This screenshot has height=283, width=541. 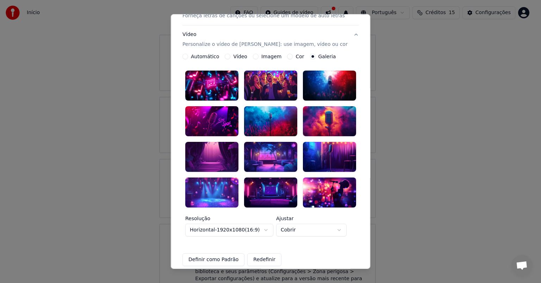 What do you see at coordinates (265, 39) in the screenshot?
I see `div: Vídeo` at bounding box center [265, 39].